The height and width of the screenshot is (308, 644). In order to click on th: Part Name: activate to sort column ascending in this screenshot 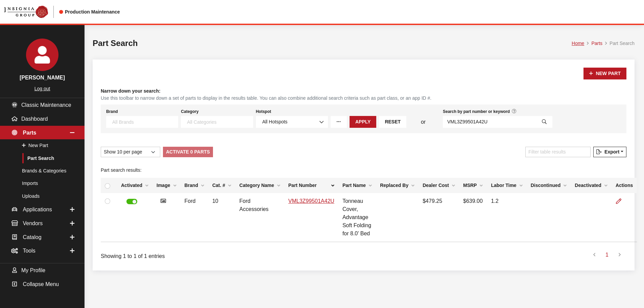, I will do `click(357, 186)`.